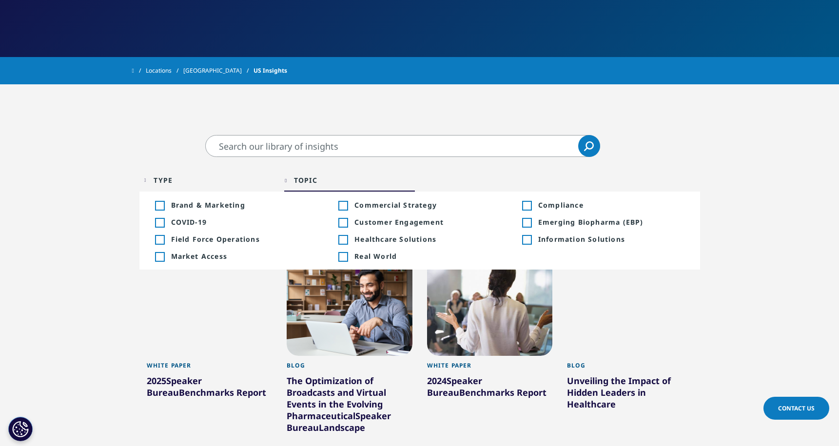 The height and width of the screenshot is (446, 839). What do you see at coordinates (306, 180) in the screenshot?
I see `div: Topic facet.` at bounding box center [306, 180].